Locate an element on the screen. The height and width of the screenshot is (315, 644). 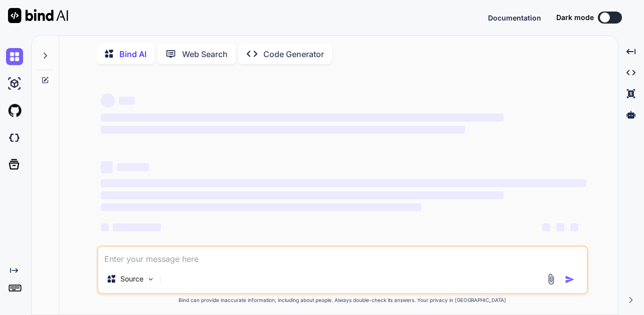
p: Code Generator is located at coordinates (293, 54).